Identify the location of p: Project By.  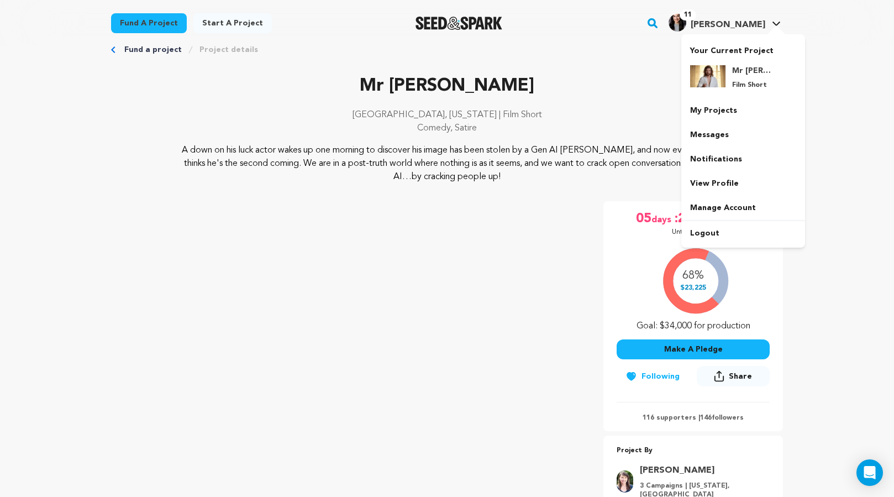
(693, 451).